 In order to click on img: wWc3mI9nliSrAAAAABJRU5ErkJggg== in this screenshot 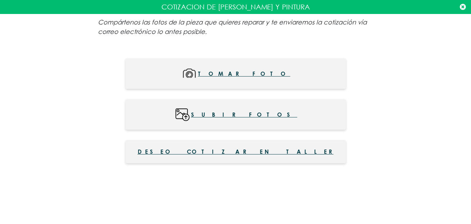, I will do `click(182, 114)`.